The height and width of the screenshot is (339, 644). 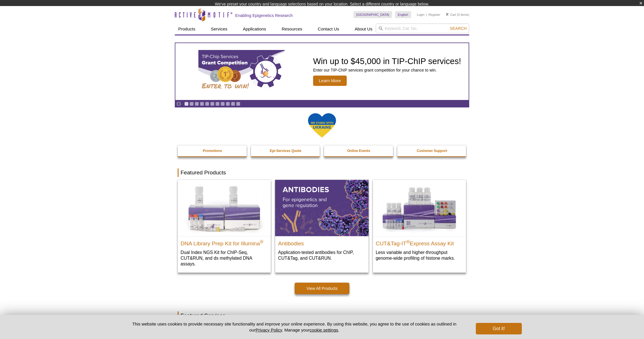 I want to click on strong: Customer Support, so click(x=432, y=151).